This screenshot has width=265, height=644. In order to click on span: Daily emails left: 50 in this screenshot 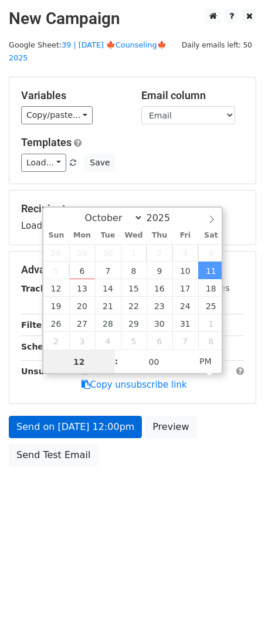, I will do `click(217, 45)`.